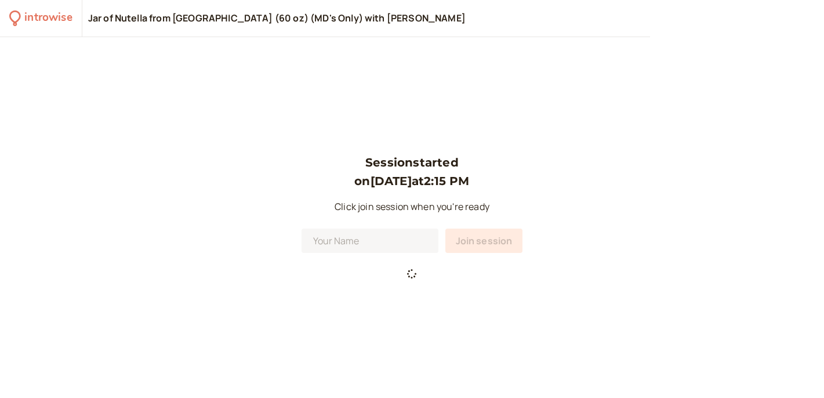 This screenshot has height=398, width=824. Describe the element at coordinates (484, 241) in the screenshot. I see `button: Join session` at that location.